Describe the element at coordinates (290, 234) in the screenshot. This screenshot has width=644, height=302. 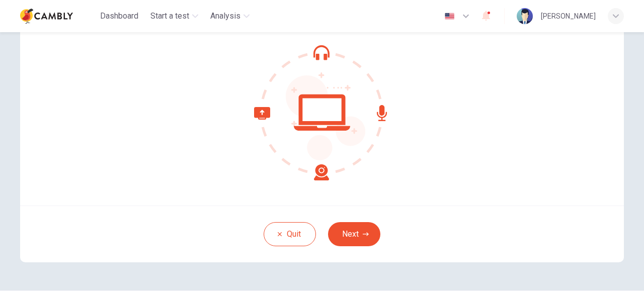
I see `button: Quit` at that location.